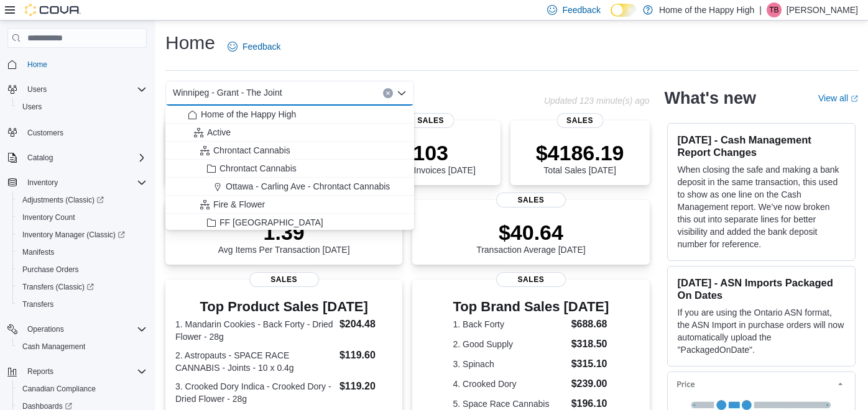 The width and height of the screenshot is (868, 410). What do you see at coordinates (308, 187) in the screenshot?
I see `span: Ottawa - Carling Ave - Chrontact Cannabis` at bounding box center [308, 187].